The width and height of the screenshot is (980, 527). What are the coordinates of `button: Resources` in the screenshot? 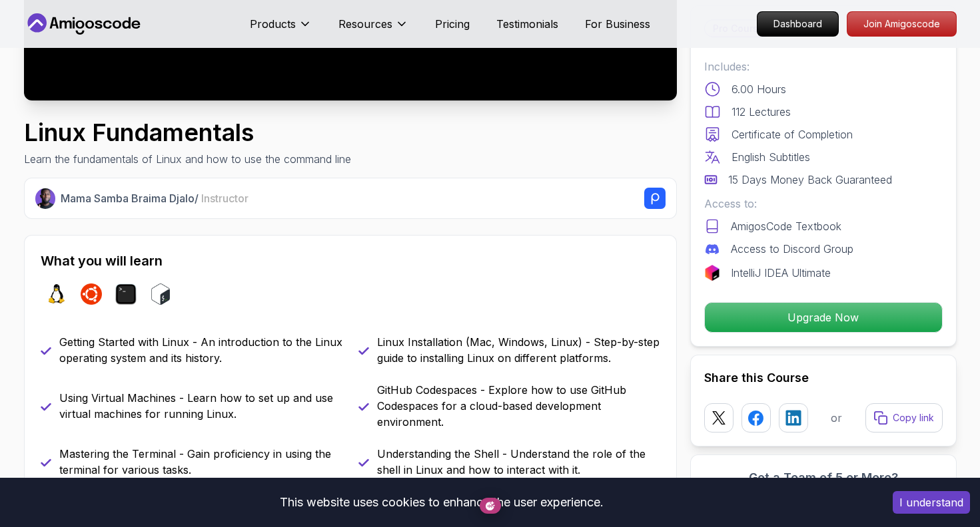 It's located at (373, 29).